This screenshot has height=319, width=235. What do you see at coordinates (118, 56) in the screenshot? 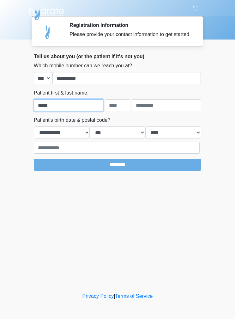
I see `h2: Tell us about you (or the patient if it's not you)` at bounding box center [118, 56].